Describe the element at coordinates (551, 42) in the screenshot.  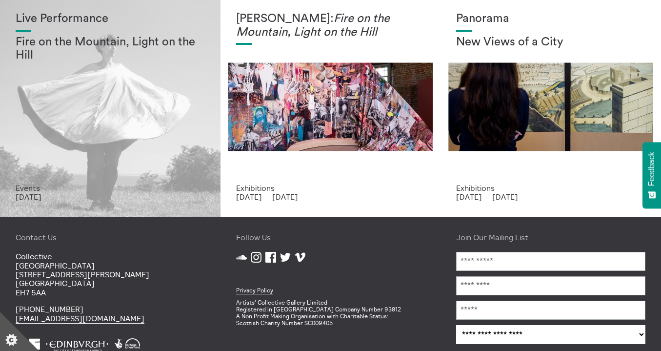
I see `h2: New Views of a City` at that location.